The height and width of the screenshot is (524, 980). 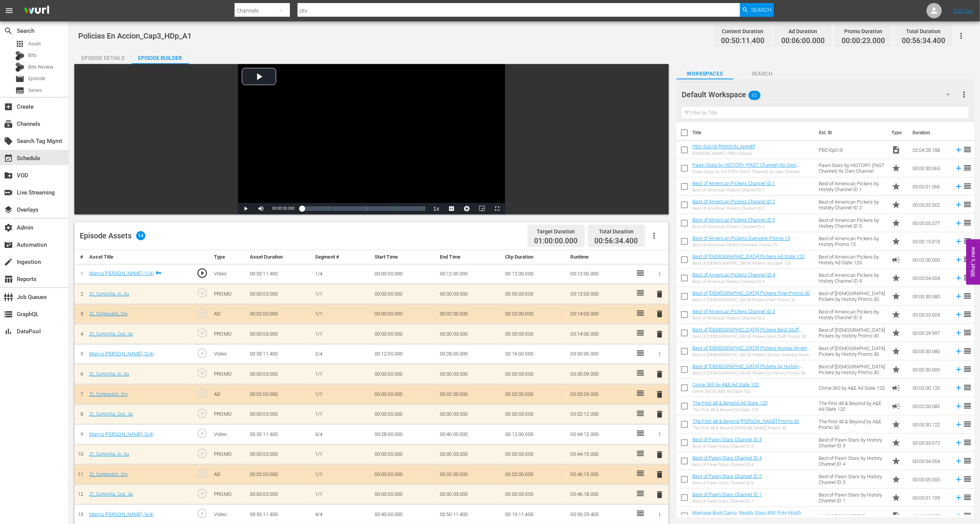 What do you see at coordinates (930, 150) in the screenshot?
I see `td: 02:04:28.188` at bounding box center [930, 150].